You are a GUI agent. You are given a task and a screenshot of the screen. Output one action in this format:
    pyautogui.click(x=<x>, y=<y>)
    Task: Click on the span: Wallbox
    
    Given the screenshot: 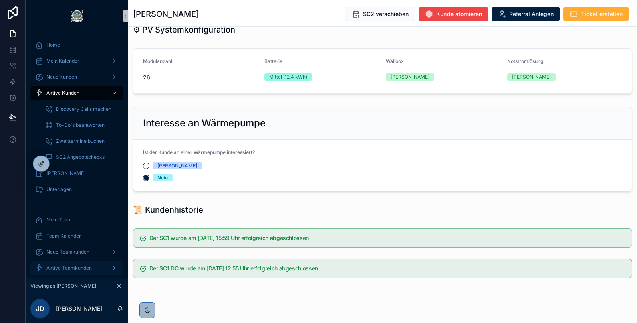 What is the action you would take?
    pyautogui.click(x=395, y=61)
    